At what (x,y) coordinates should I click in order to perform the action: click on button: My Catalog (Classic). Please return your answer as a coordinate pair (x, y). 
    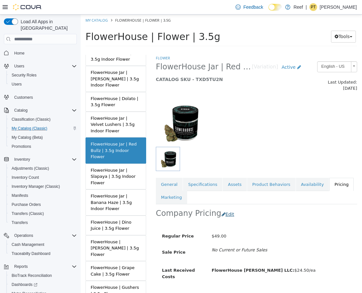
    Looking at the image, I should click on (43, 128).